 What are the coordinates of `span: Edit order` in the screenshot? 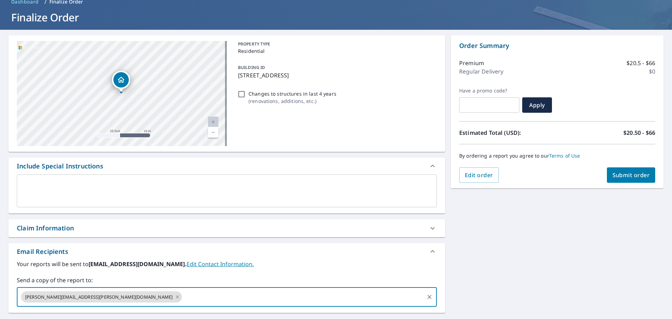 It's located at (478, 175).